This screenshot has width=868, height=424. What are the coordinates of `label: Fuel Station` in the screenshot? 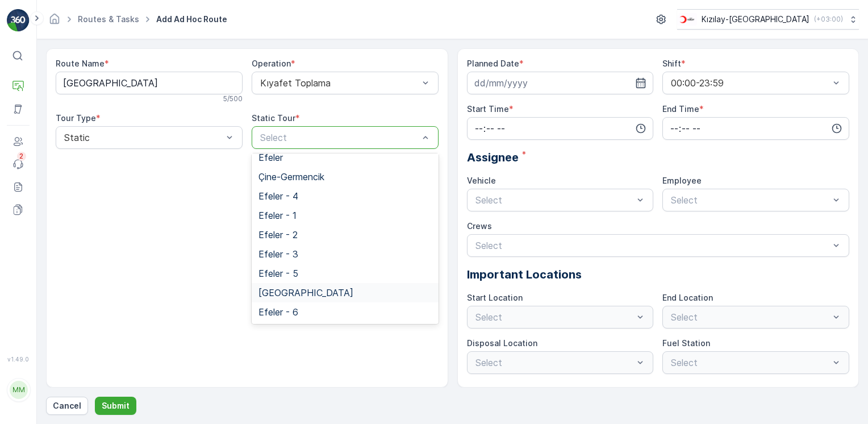 It's located at (686, 343).